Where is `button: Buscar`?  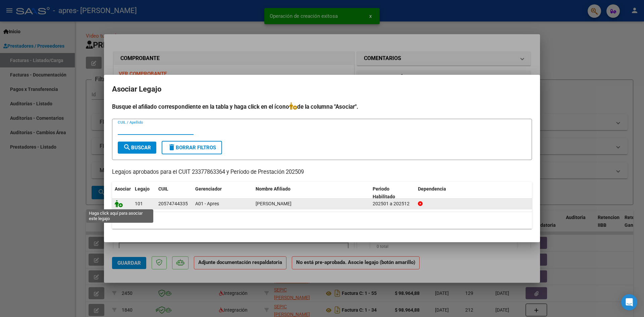 button: Buscar is located at coordinates (136, 148).